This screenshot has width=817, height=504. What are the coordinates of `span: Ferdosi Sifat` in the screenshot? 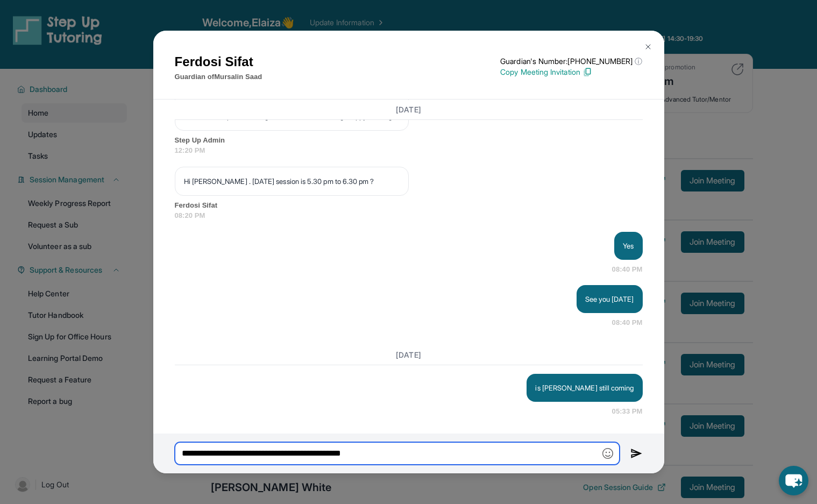 It's located at (409, 205).